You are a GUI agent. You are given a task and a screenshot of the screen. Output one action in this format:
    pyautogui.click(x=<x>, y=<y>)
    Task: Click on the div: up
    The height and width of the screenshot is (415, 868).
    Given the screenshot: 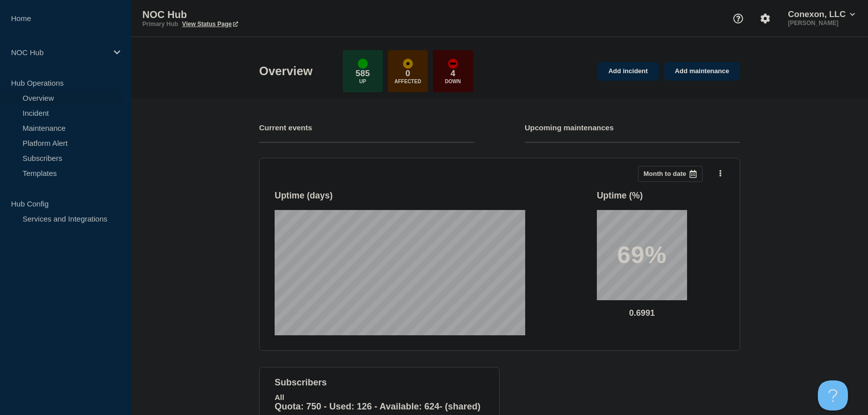 What is the action you would take?
    pyautogui.click(x=363, y=64)
    